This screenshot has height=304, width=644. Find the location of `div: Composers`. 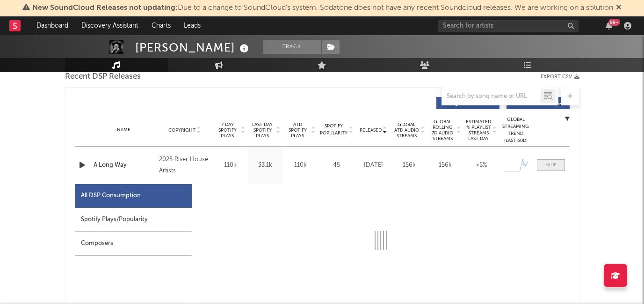

div: Composers is located at coordinates (133, 243).